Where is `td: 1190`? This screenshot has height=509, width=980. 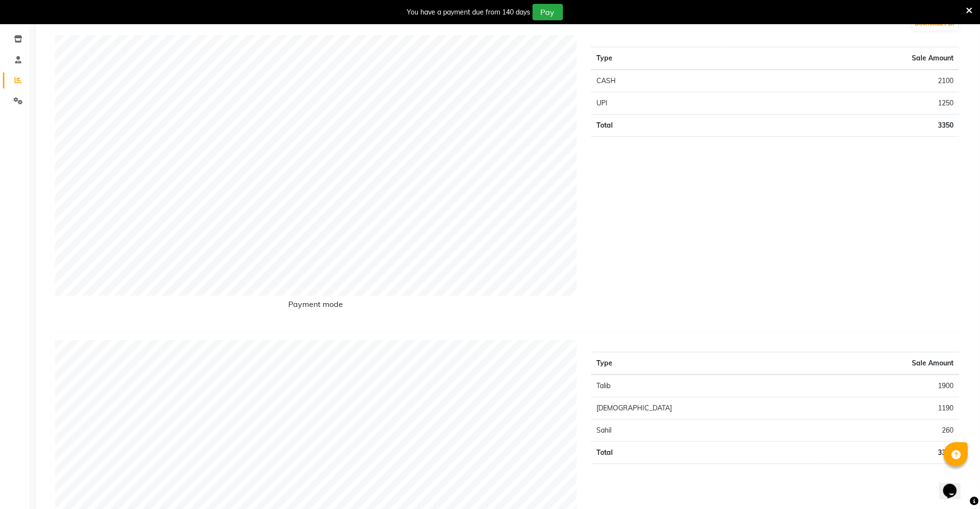 td: 1190 is located at coordinates (889, 408).